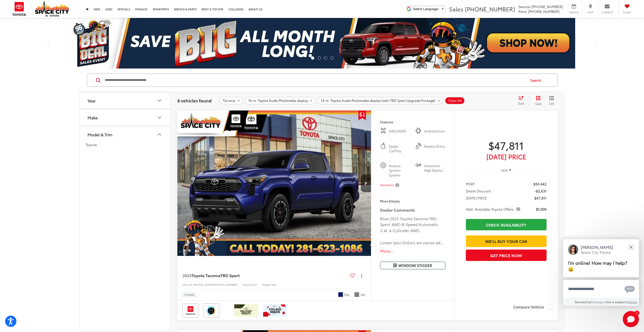  Describe the element at coordinates (637, 313) in the screenshot. I see `span: 1` at that location.